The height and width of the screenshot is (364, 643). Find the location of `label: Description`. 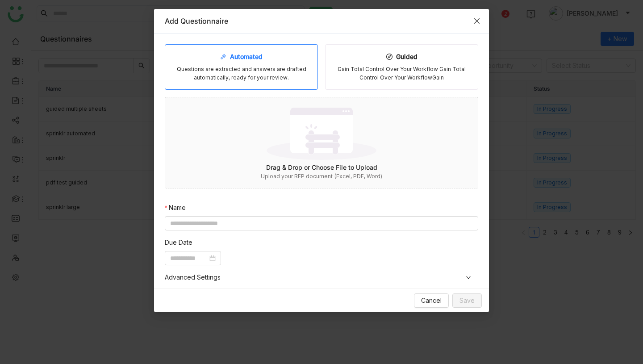

label: Description is located at coordinates (182, 292).